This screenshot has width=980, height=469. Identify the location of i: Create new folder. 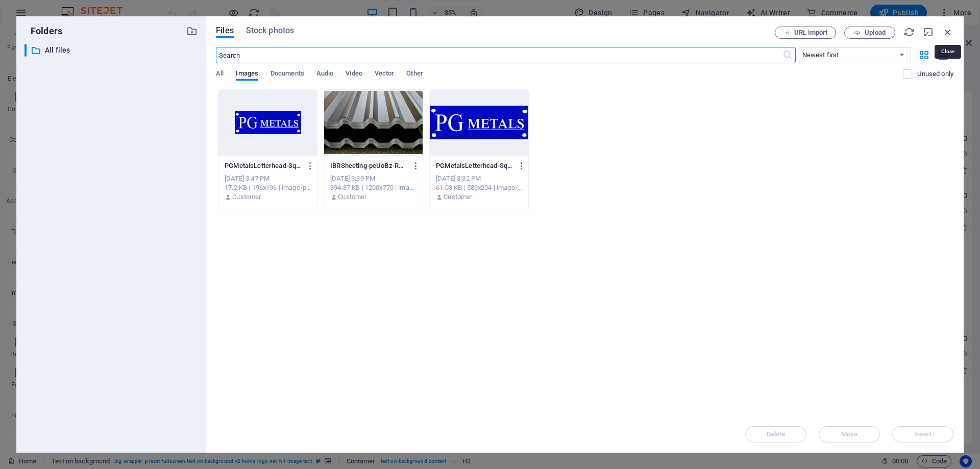
(192, 31).